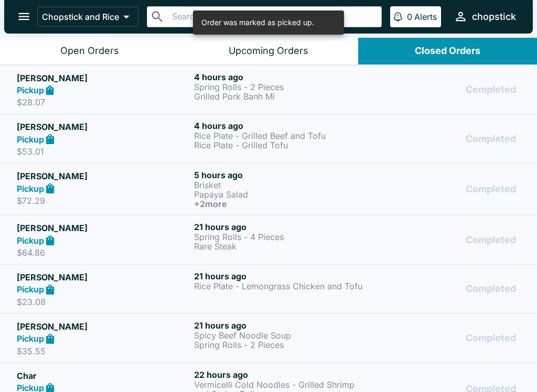  Describe the element at coordinates (23, 16) in the screenshot. I see `button: open drawer` at that location.